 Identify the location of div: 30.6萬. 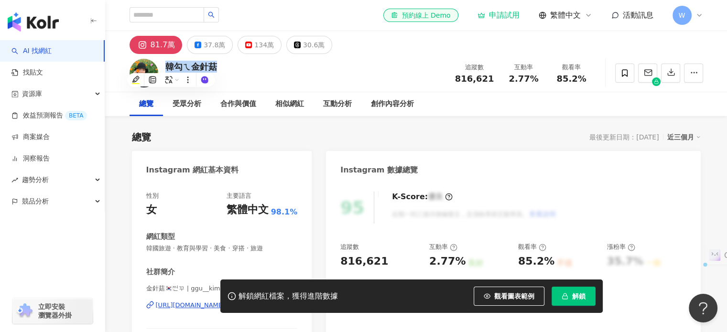
(314, 45).